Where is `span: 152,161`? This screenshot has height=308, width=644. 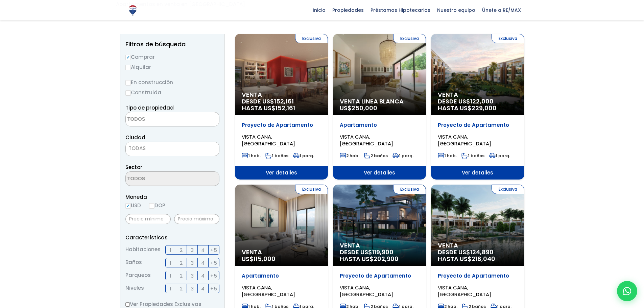
span: 152,161 is located at coordinates (284, 101).